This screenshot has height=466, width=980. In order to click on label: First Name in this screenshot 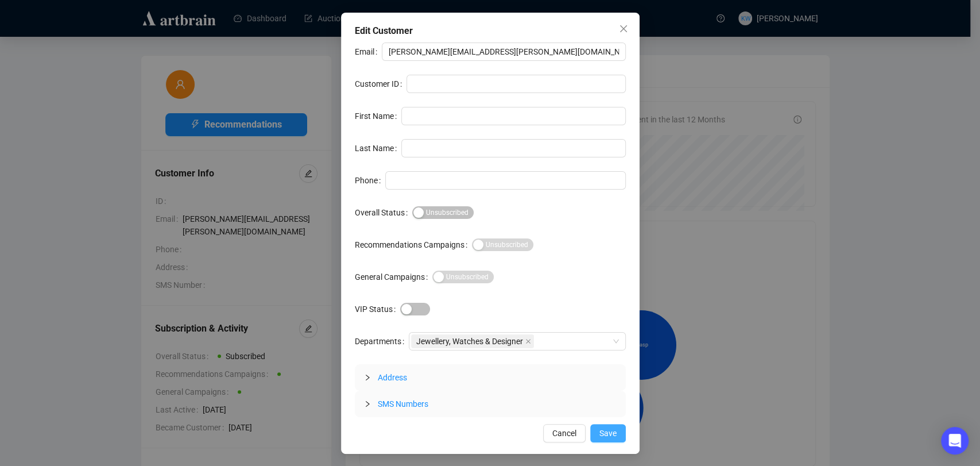, I will do `click(377, 116)`.